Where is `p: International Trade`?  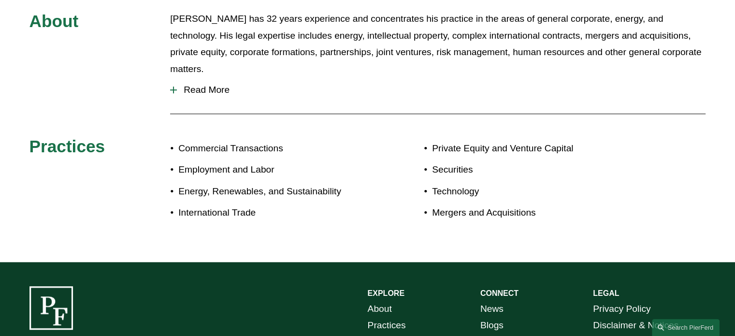 p: International Trade is located at coordinates (273, 213).